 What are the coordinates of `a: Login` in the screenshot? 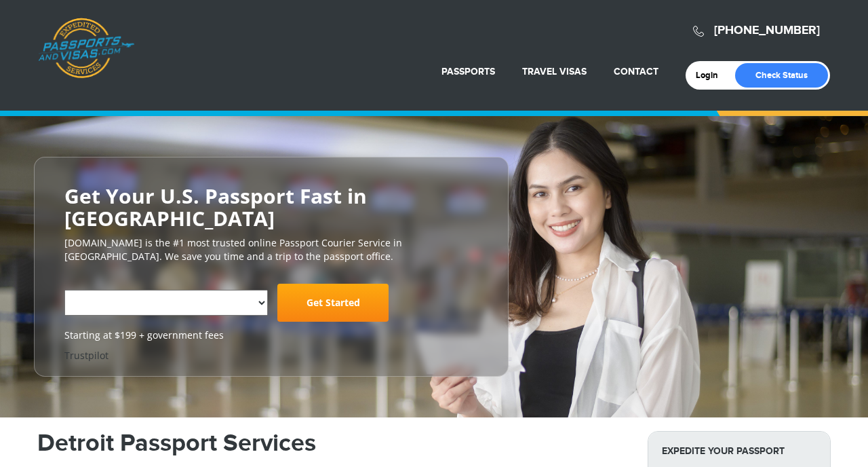 It's located at (711, 76).